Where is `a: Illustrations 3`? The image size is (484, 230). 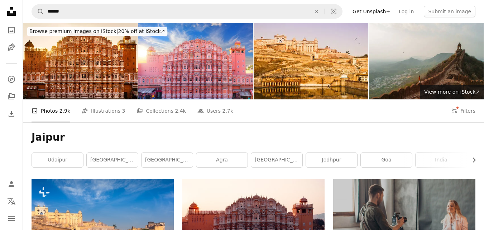
a: Illustrations 3 is located at coordinates (103, 111).